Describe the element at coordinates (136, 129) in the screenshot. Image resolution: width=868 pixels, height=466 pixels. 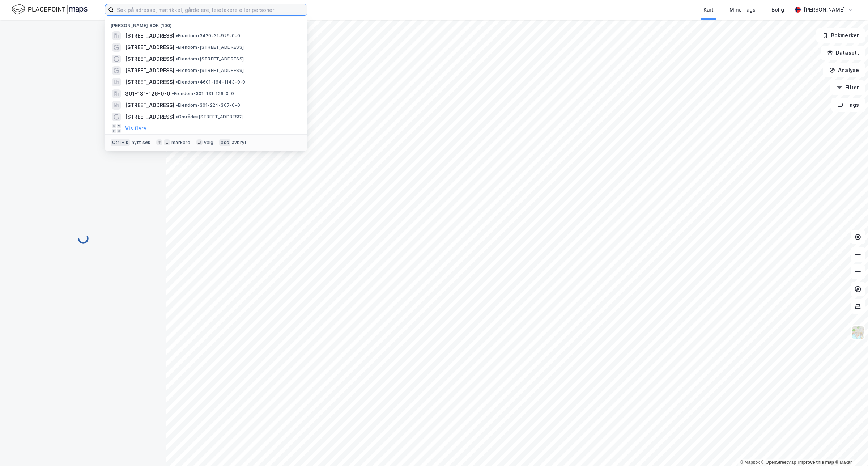
I see `button: Vis flere` at that location.